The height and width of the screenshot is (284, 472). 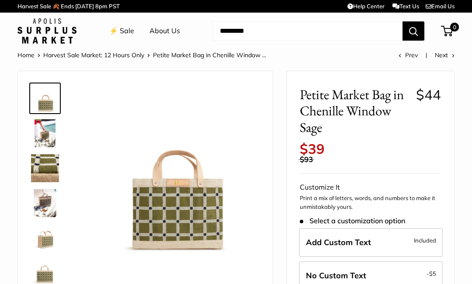 I want to click on a: Harvest Sale Market: 12 Hours Only, so click(x=94, y=55).